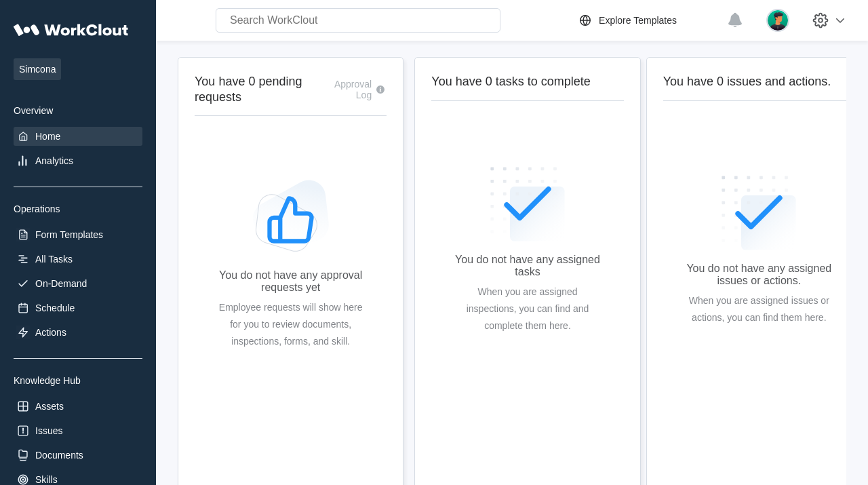 Image resolution: width=868 pixels, height=485 pixels. What do you see at coordinates (61, 283) in the screenshot?
I see `div: On-Demand` at bounding box center [61, 283].